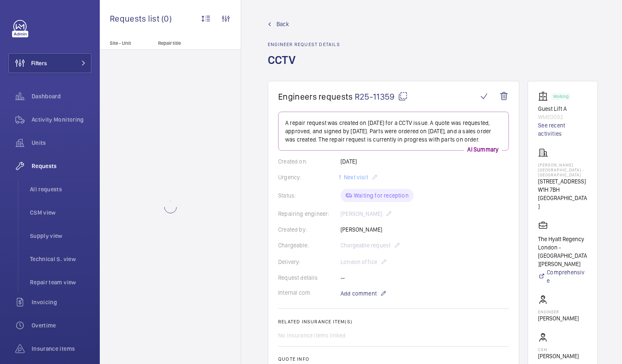 The image size is (622, 364). I want to click on h2: Quote info, so click(393, 360).